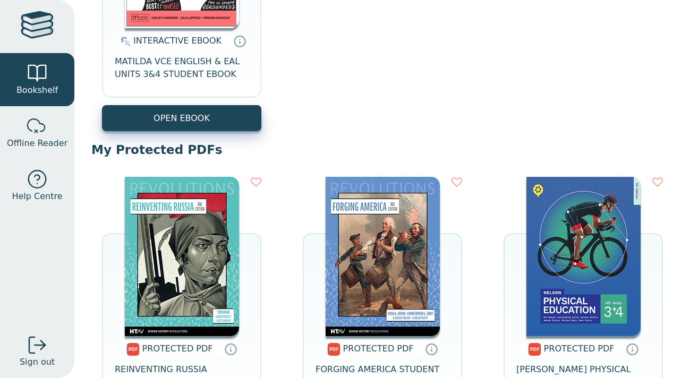  I want to click on span: Help Centre, so click(37, 197).